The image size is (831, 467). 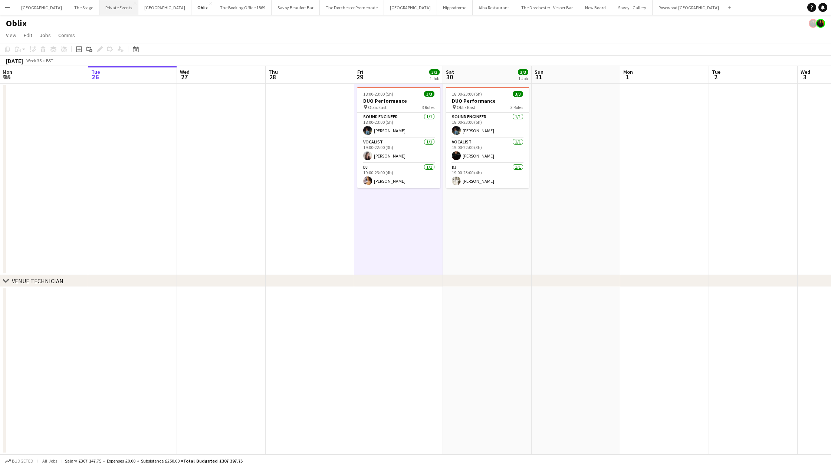 What do you see at coordinates (359, 77) in the screenshot?
I see `span: 29` at bounding box center [359, 77].